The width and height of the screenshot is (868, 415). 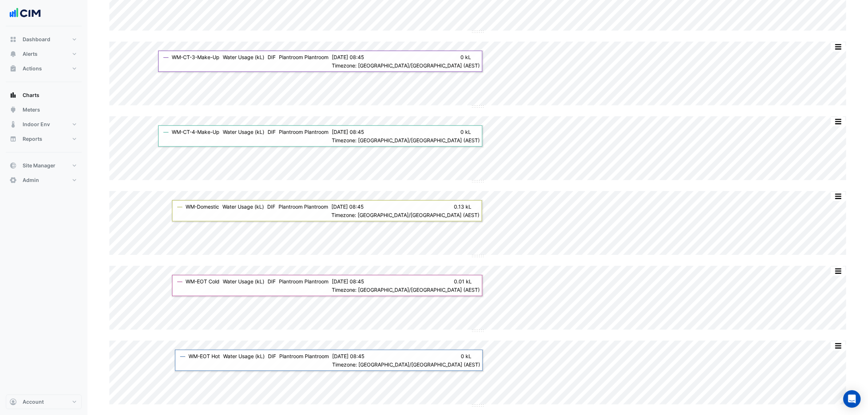 What do you see at coordinates (852, 399) in the screenshot?
I see `div: Open Intercom Messenger` at bounding box center [852, 399].